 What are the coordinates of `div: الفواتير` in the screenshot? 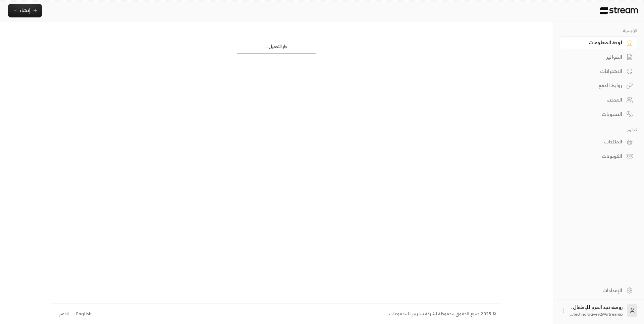 It's located at (595, 57).